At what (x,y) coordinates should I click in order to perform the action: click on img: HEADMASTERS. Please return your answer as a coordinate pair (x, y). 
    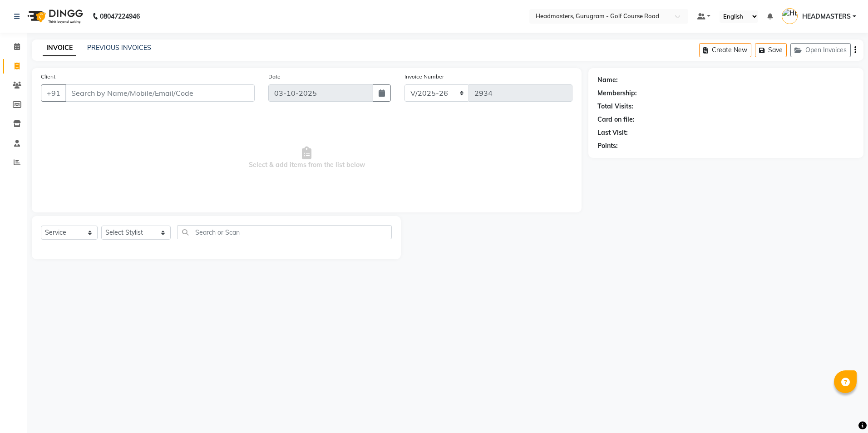
    Looking at the image, I should click on (790, 16).